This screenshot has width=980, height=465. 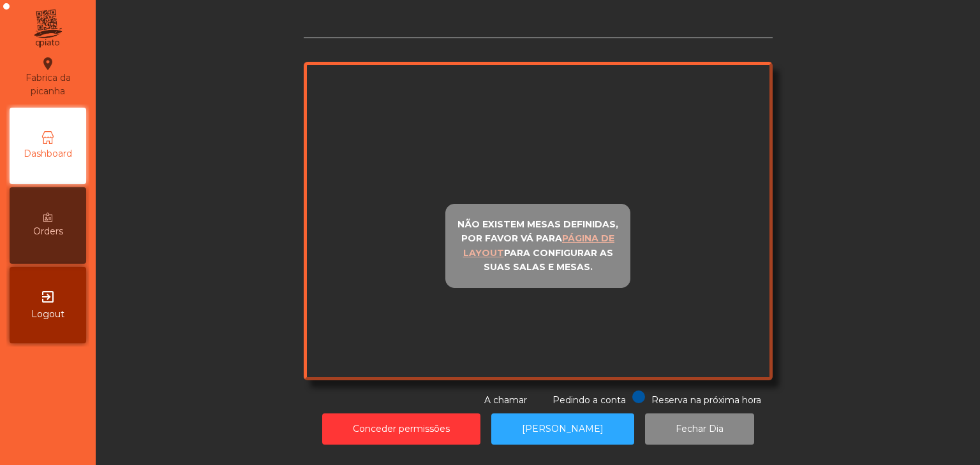 I want to click on span: Logout, so click(x=48, y=314).